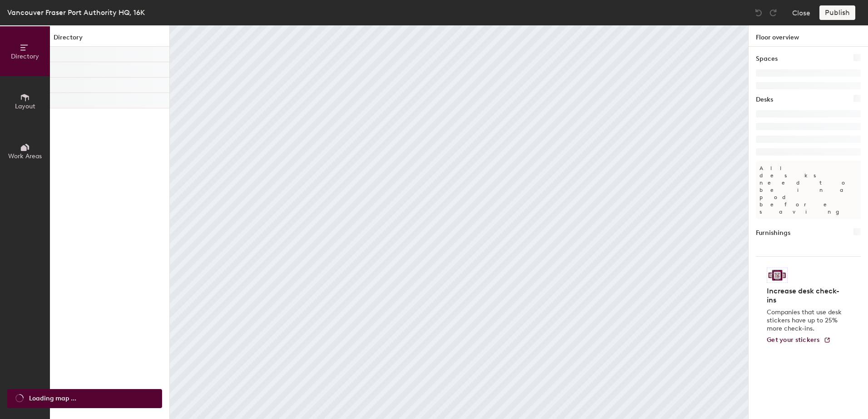  What do you see at coordinates (798, 340) in the screenshot?
I see `a: Get your stickers` at bounding box center [798, 340].